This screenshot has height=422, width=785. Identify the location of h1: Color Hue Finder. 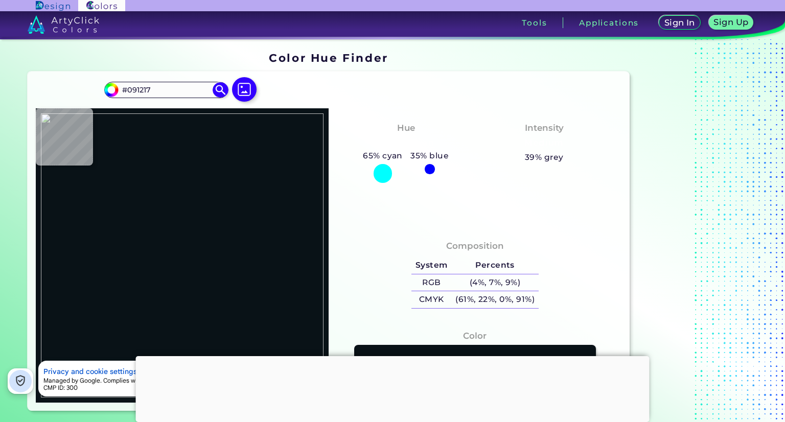
(328, 58).